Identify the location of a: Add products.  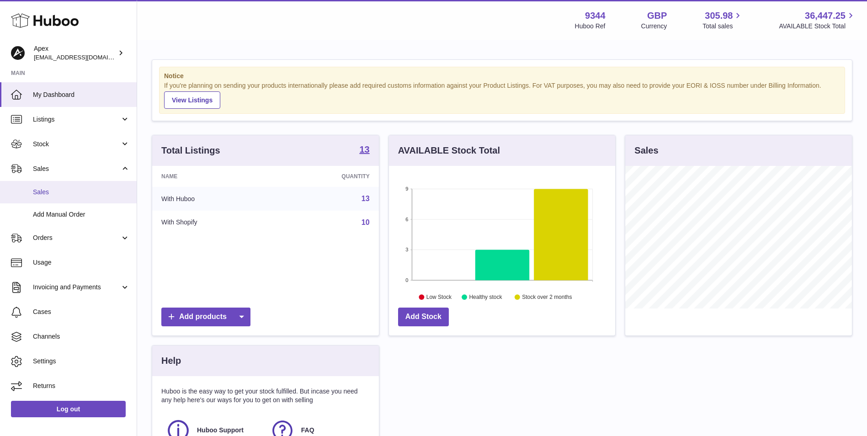
(206, 317).